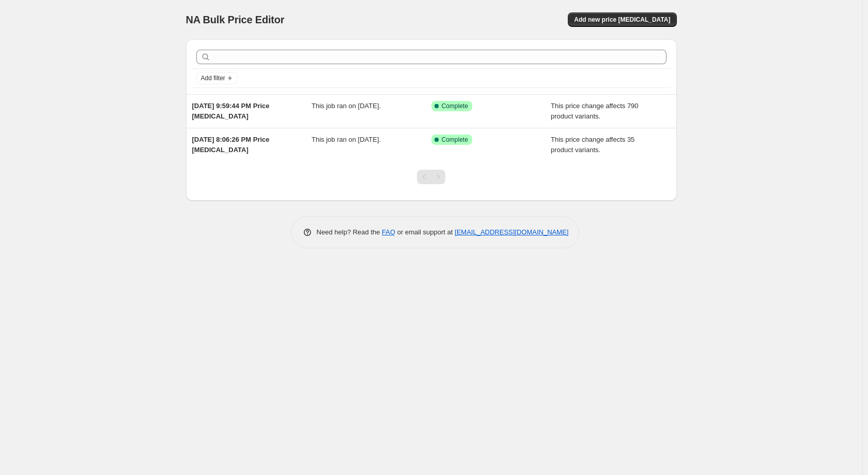 This screenshot has height=475, width=868. What do you see at coordinates (213, 78) in the screenshot?
I see `span: Add filter` at bounding box center [213, 78].